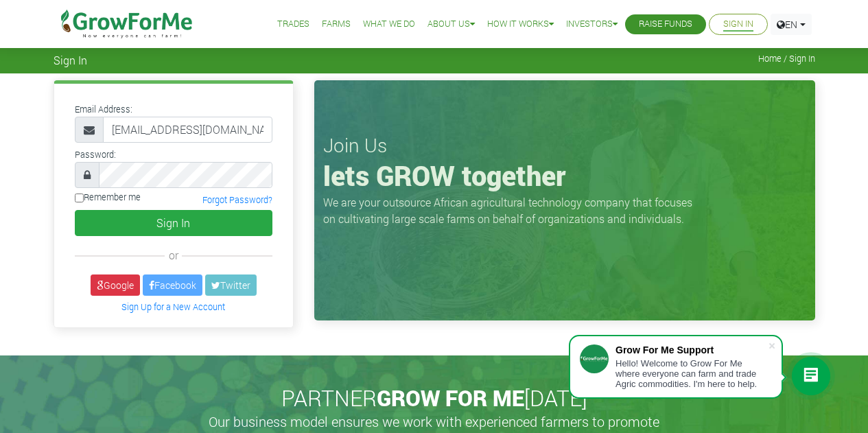  What do you see at coordinates (792, 24) in the screenshot?
I see `a: EN` at bounding box center [792, 24].